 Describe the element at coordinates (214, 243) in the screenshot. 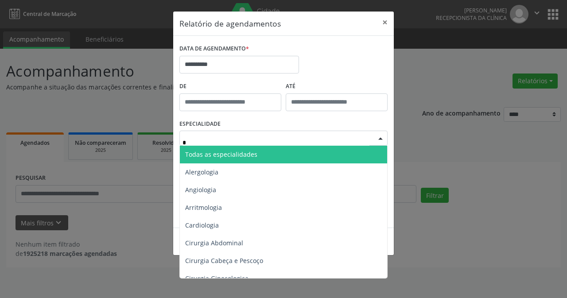

I see `span: Cirurgia Abdominal` at that location.